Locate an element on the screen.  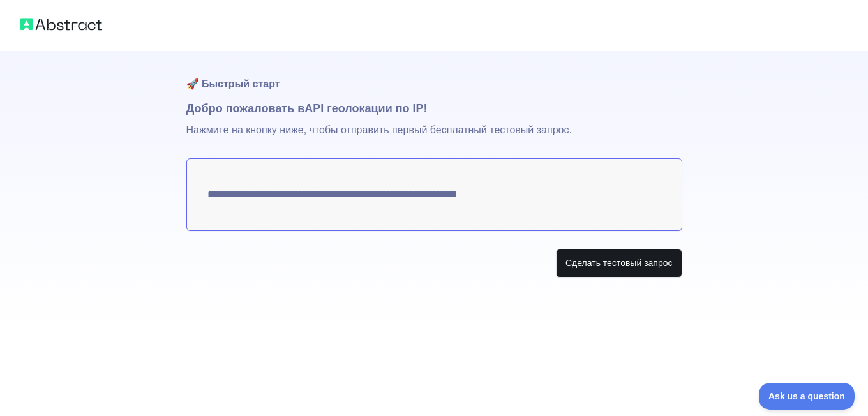
ya-tr-span: Нажмите на кнопку ниже, чтобы отправить первый бесплатный тестовый запрос. is located at coordinates (379, 130).